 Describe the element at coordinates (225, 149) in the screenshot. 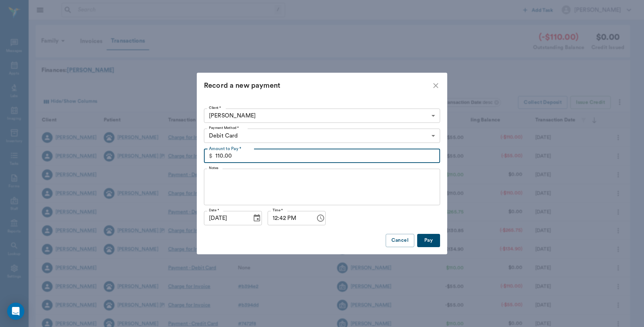

I see `p: Amount to Pay *` at that location.